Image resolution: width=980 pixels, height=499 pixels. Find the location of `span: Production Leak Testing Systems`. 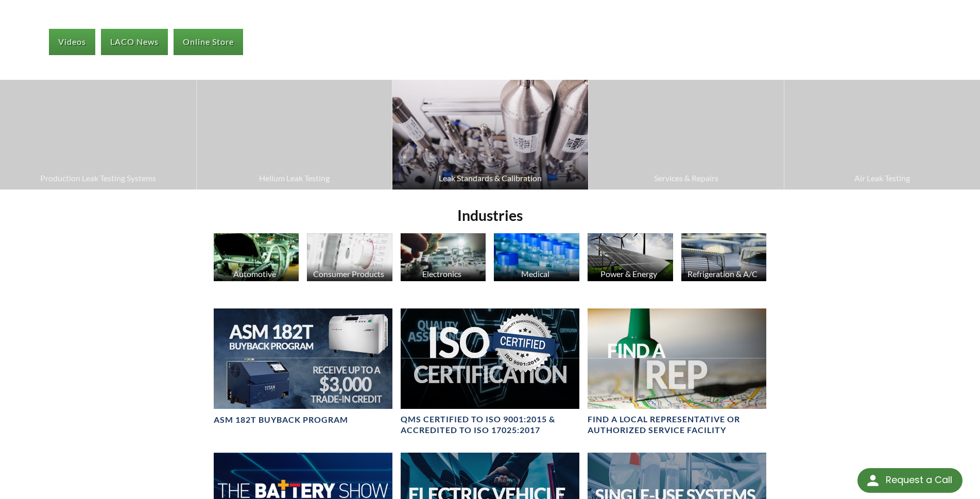

span: Production Leak Testing Systems is located at coordinates (98, 178).